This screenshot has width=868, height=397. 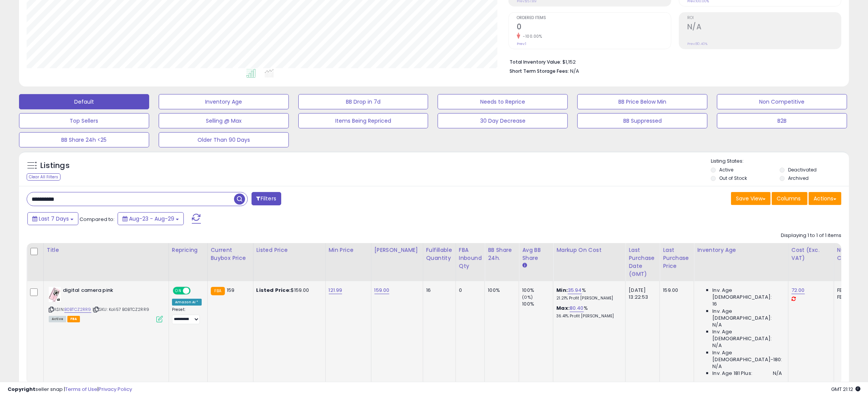 I want to click on span: ON, so click(x=178, y=291).